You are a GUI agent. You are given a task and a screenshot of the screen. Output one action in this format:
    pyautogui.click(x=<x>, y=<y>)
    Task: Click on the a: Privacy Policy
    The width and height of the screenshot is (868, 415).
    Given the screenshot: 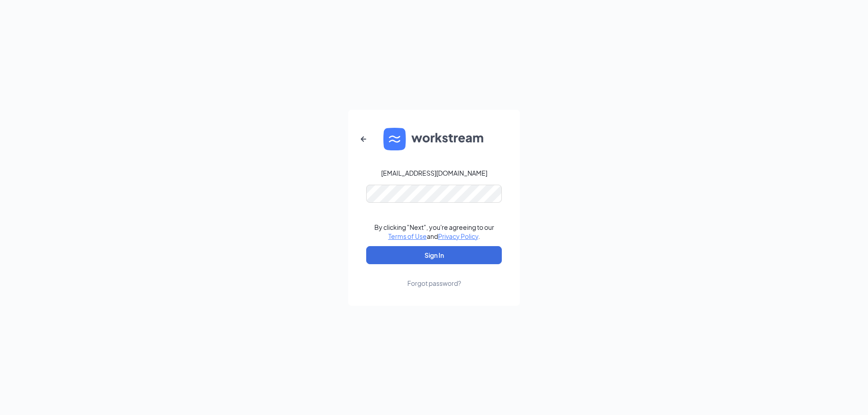 What is the action you would take?
    pyautogui.click(x=458, y=236)
    